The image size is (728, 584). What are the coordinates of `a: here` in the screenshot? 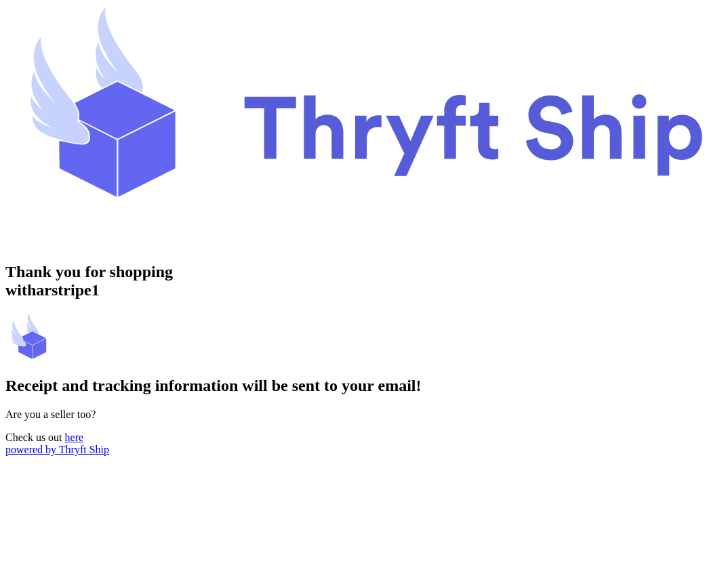 It's located at (74, 437).